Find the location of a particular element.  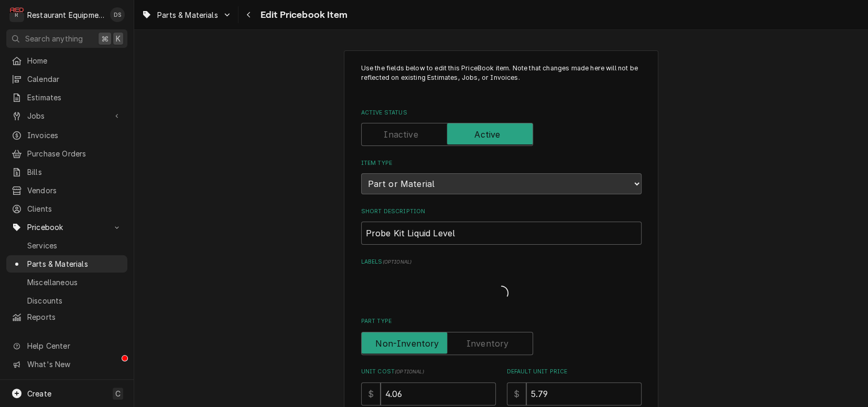

a: Purchase Orders is located at coordinates (66, 154).